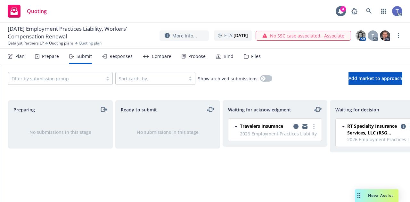 This screenshot has height=202, width=410. What do you see at coordinates (236, 35) in the screenshot?
I see `span: ETA :` at bounding box center [236, 35].